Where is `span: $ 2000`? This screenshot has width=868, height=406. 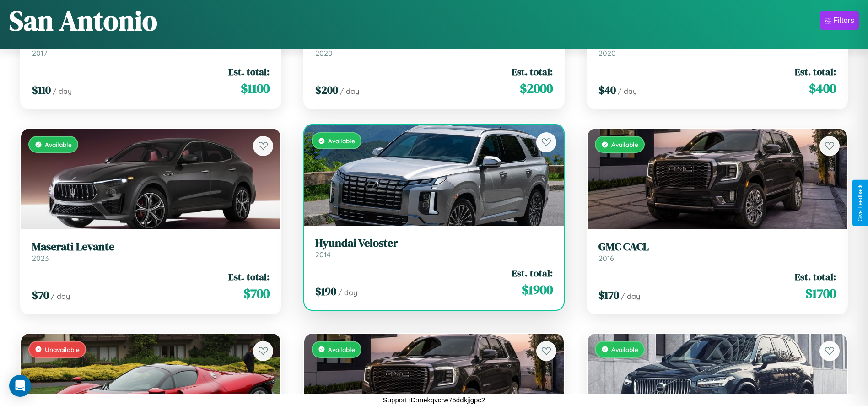
span: $ 2000 is located at coordinates (536, 89).